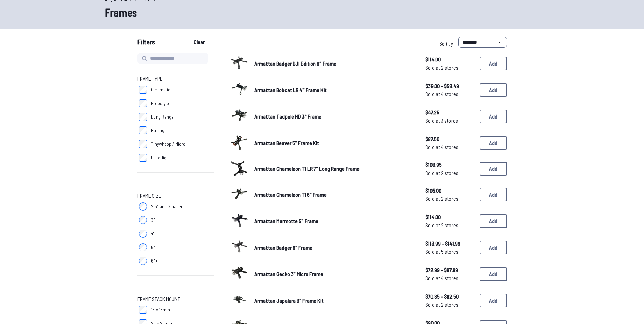  I want to click on input: 5", so click(143, 247).